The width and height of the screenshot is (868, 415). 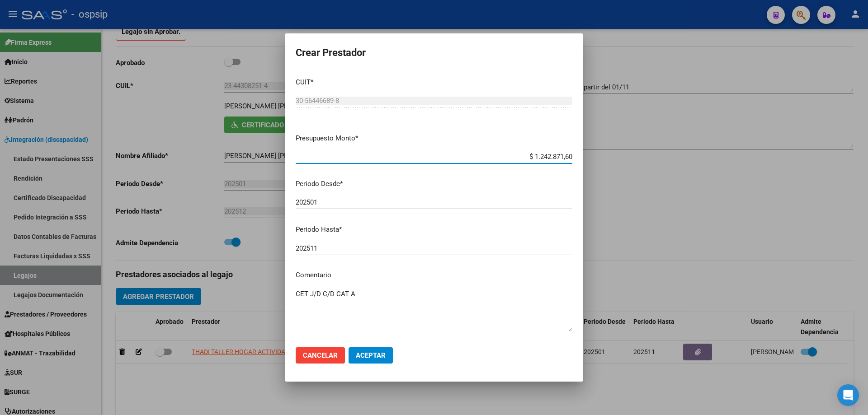 I want to click on button: Cancelar, so click(x=320, y=356).